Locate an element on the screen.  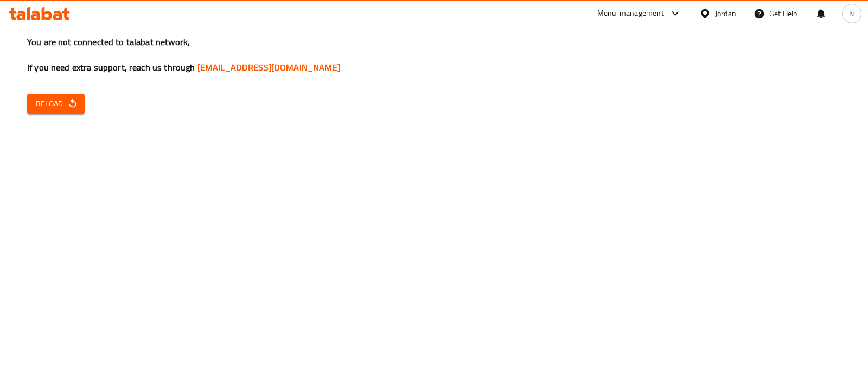
span: Reload is located at coordinates (56, 104).